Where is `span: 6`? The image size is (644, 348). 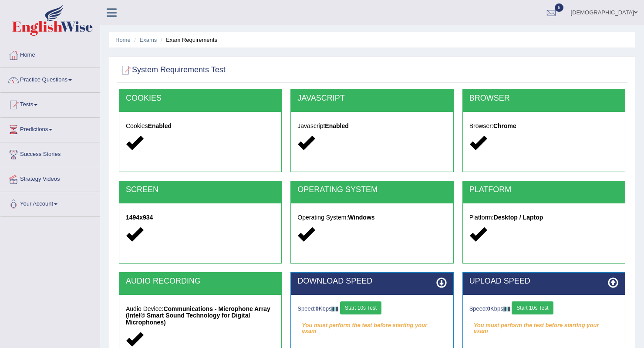 span: 6 is located at coordinates (559, 7).